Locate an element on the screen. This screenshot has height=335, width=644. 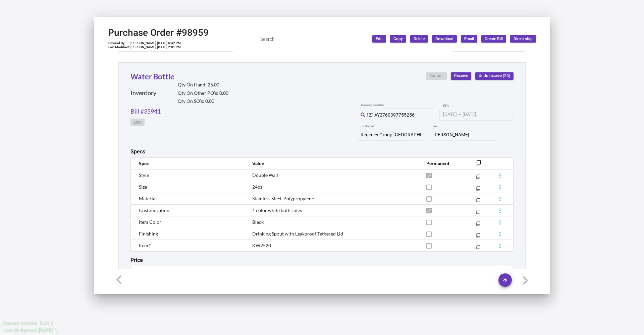
th: Amount is located at coordinates (330, 272).